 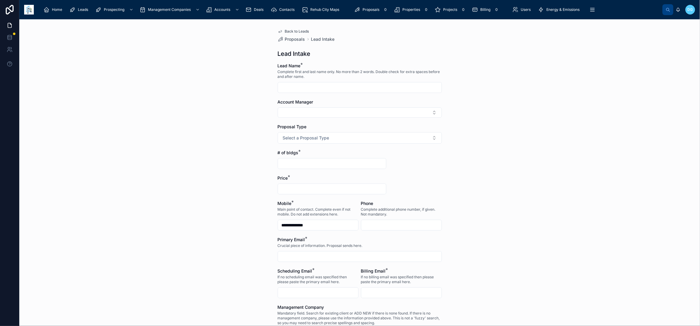 I want to click on span: Main point of contact. Complete even if not mobile. Do not add extensions here., so click(x=318, y=212).